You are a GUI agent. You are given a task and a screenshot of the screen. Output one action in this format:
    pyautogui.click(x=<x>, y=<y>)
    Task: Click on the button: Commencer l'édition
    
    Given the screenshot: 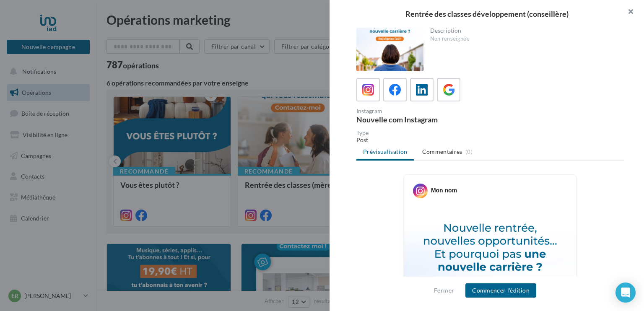 What is the action you would take?
    pyautogui.click(x=501, y=290)
    